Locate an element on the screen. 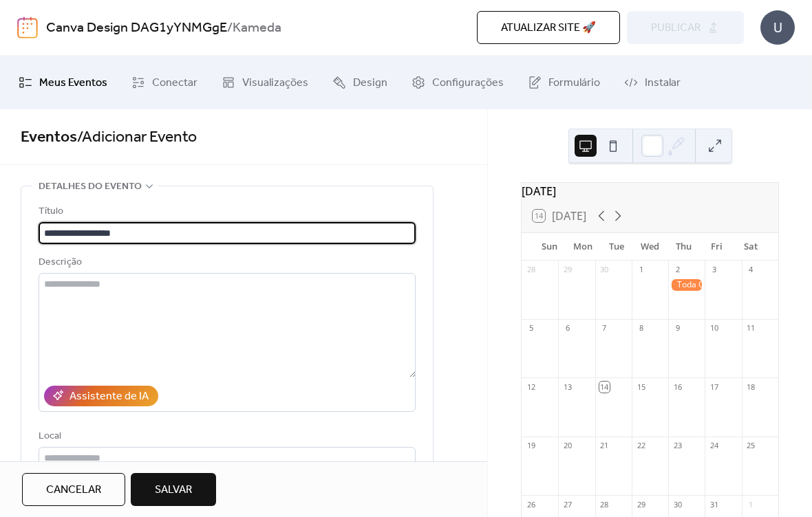 This screenshot has height=517, width=812. div: 12 is located at coordinates (530, 386).